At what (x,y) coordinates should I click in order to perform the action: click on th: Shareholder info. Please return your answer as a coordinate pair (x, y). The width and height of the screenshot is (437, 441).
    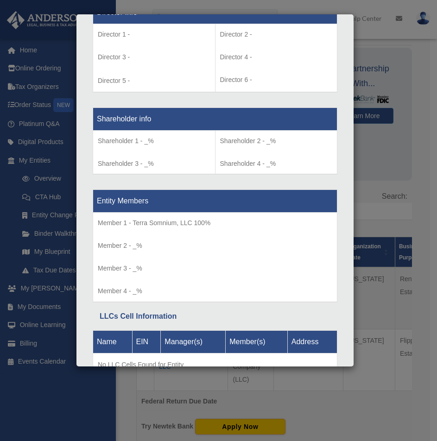
    Looking at the image, I should click on (215, 119).